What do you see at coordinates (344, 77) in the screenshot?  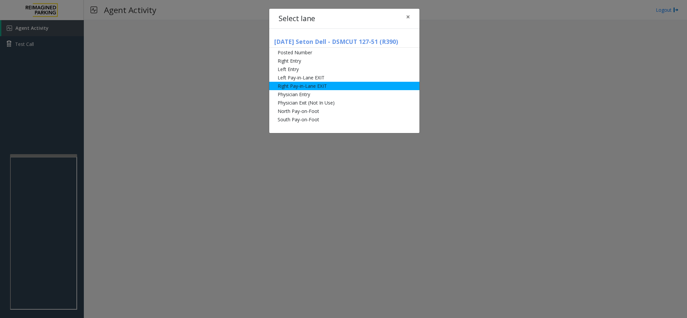 I see `li: Left Pay-in-Lane EXIT` at bounding box center [344, 77].